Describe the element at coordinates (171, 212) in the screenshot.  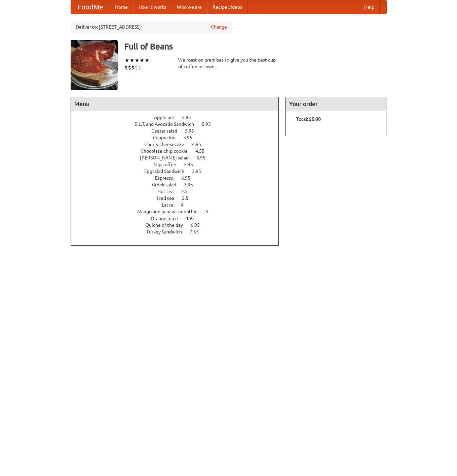
I see `span: Mango and banana smoothie` at that location.